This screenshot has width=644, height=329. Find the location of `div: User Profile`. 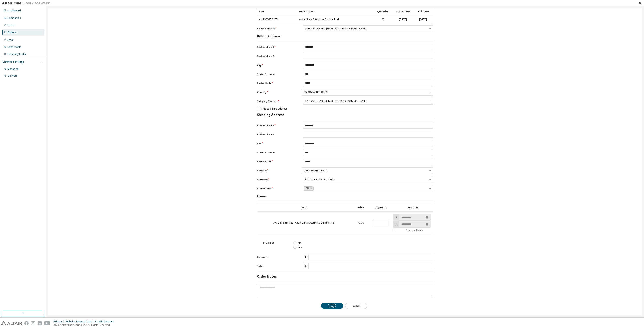

div: User Profile is located at coordinates (14, 47).